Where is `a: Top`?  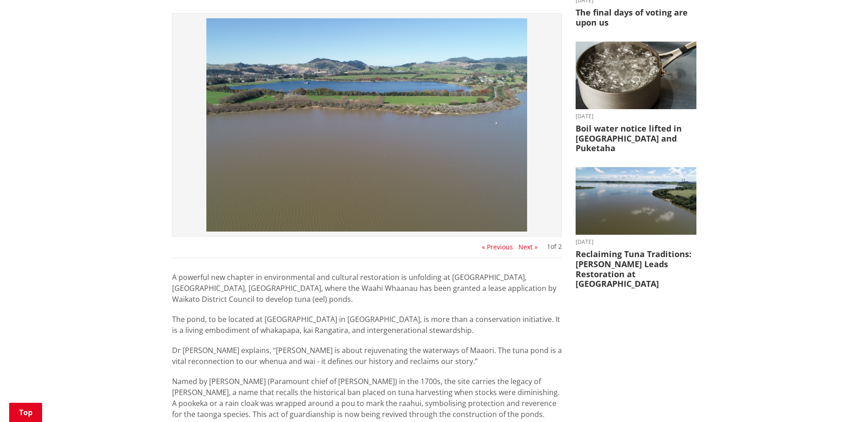 a: Top is located at coordinates (25, 413).